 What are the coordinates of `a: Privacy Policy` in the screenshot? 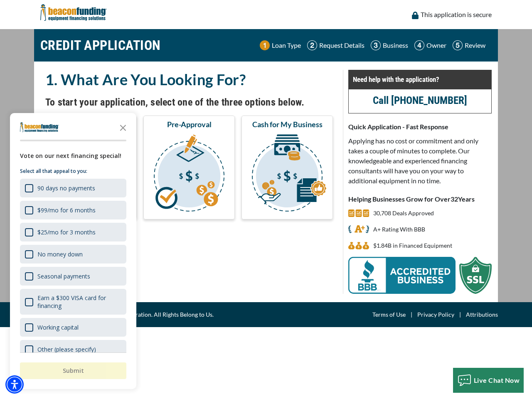 It's located at (435, 315).